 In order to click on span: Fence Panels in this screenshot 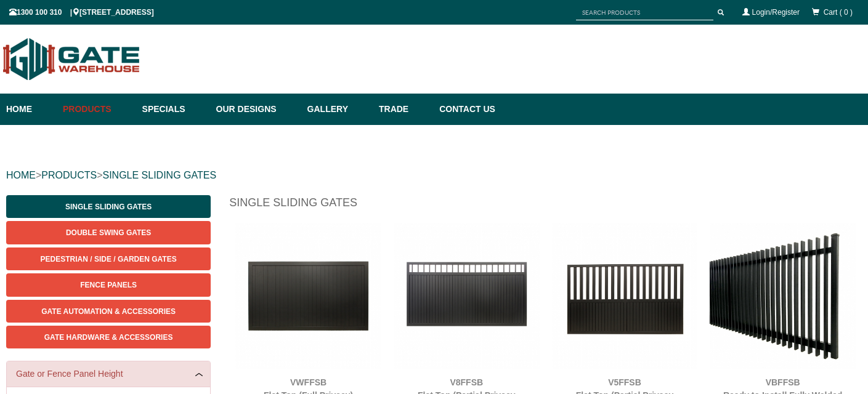, I will do `click(108, 285)`.